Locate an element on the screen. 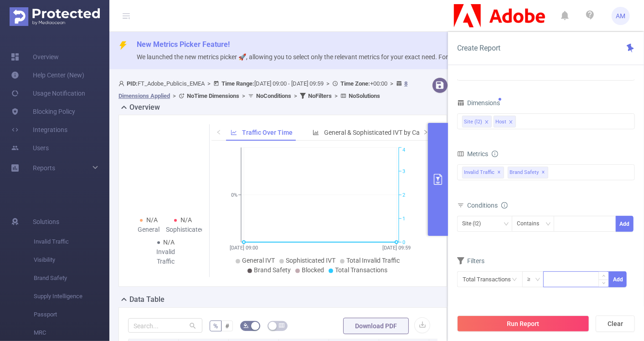  span: Sophisticated IVT is located at coordinates (310, 260).